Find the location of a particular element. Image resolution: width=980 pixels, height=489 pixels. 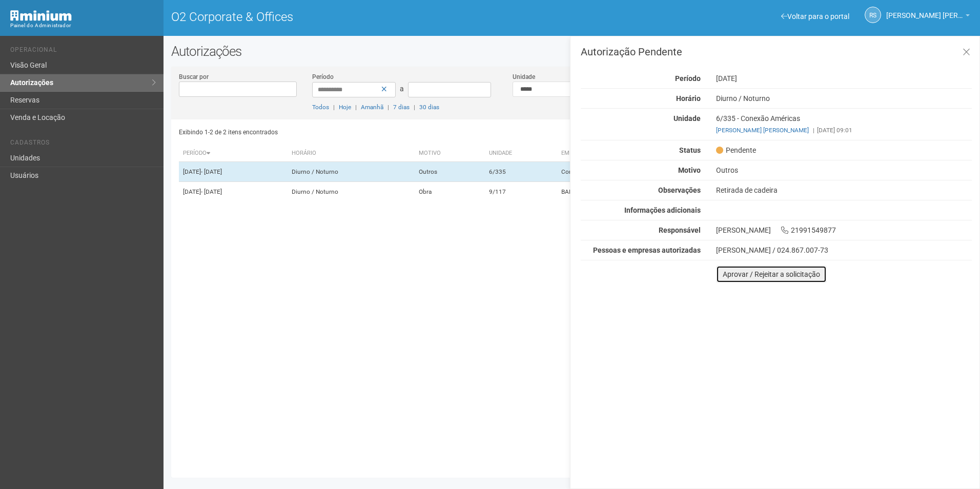

th: Período is located at coordinates (234, 154).